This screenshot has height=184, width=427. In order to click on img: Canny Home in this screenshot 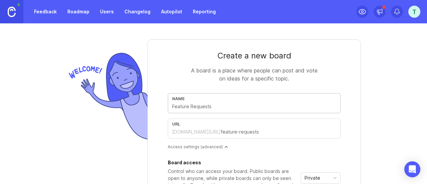, I will do `click(12, 12)`.